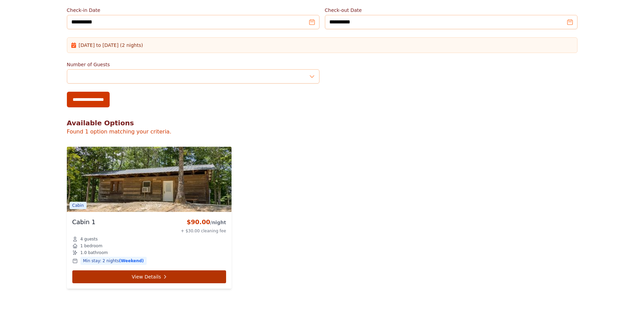 This screenshot has width=644, height=324. I want to click on div: + $30.00 cleaning fee, so click(203, 230).